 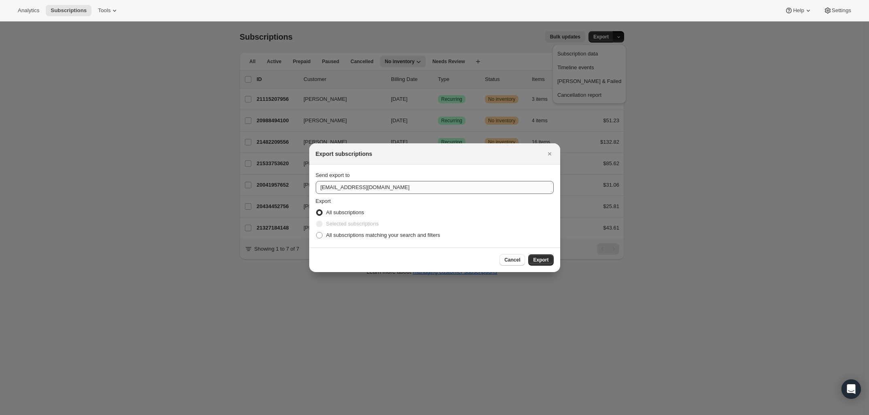 What do you see at coordinates (550, 154) in the screenshot?
I see `button: Close` at bounding box center [550, 154].